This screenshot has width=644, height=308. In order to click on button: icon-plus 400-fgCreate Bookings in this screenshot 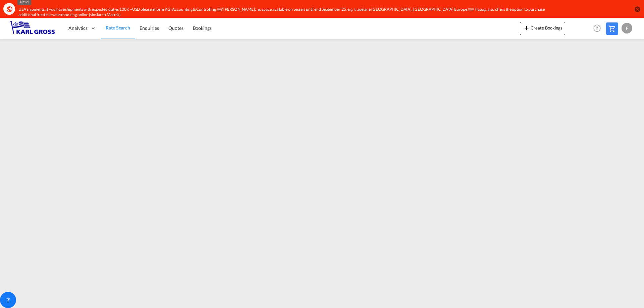, I will do `click(542, 28)`.